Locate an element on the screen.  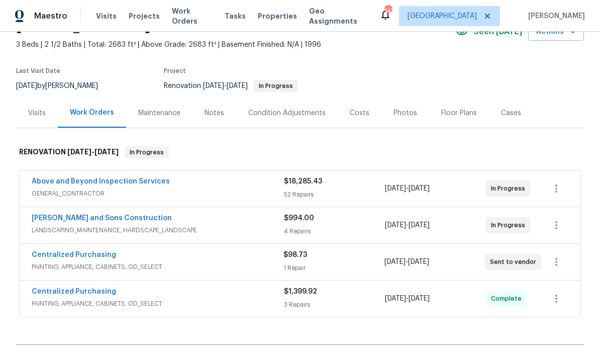
span: Last Visit Date is located at coordinates (39, 71).